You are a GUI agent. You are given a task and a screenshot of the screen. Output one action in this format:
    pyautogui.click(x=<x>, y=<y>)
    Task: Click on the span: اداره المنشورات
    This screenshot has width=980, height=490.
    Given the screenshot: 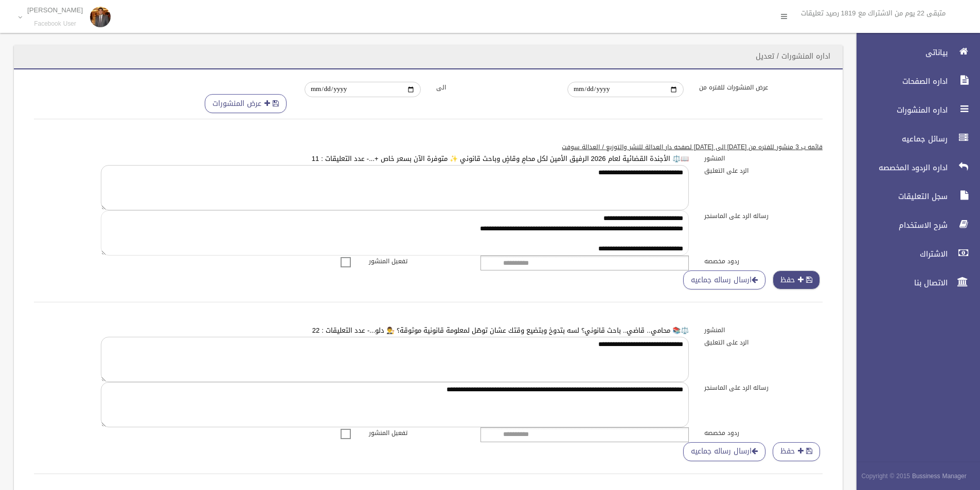 What is the action you would take?
    pyautogui.click(x=899, y=110)
    